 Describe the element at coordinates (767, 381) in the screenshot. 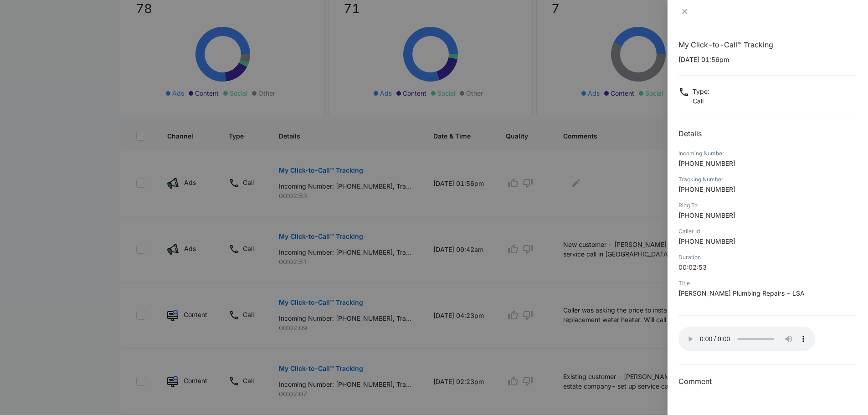

I see `h3: Comment` at that location.